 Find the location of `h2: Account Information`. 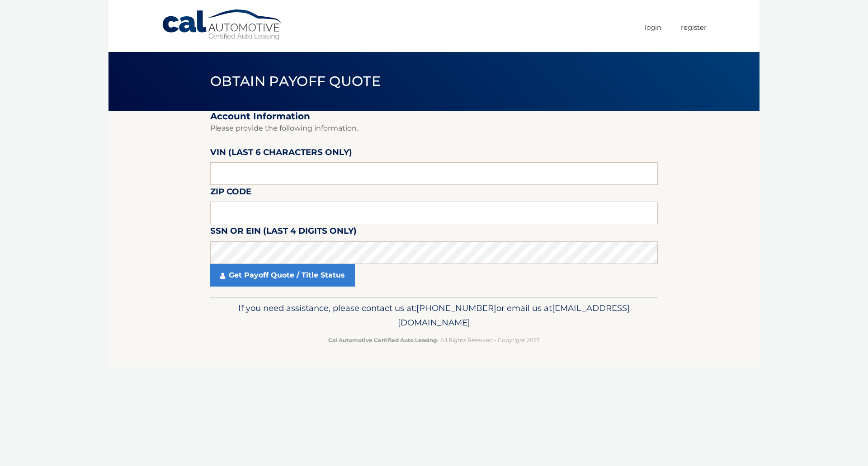

h2: Account Information is located at coordinates (434, 116).